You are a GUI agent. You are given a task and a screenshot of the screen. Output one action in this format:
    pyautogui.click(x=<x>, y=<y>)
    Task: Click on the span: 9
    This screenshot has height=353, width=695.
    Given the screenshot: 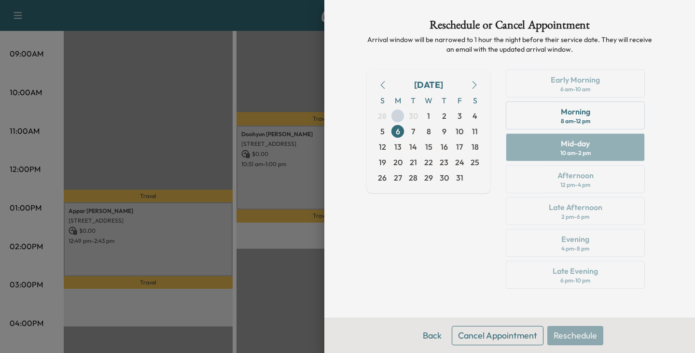 What is the action you would take?
    pyautogui.click(x=444, y=131)
    